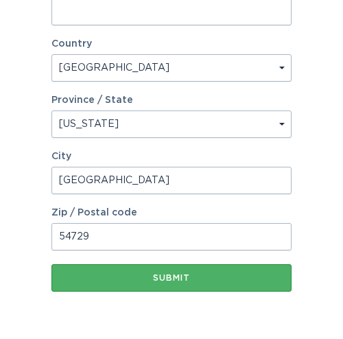 Image resolution: width=343 pixels, height=339 pixels. I want to click on label: Zip / Postal code, so click(172, 213).